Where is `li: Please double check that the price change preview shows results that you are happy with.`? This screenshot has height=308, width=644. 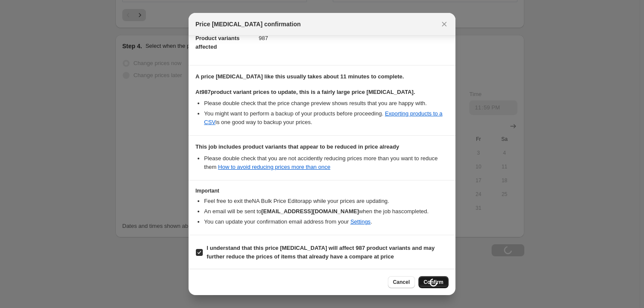
li: Please double check that the price change preview shows results that you are happy with. is located at coordinates (326, 103).